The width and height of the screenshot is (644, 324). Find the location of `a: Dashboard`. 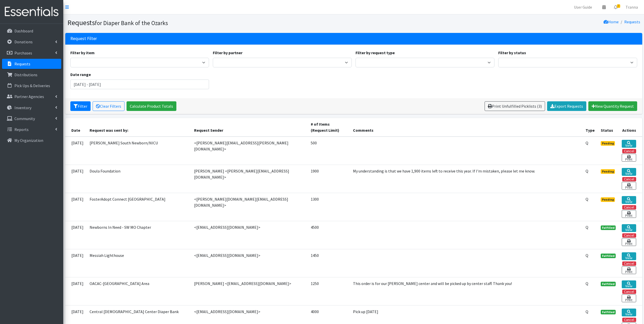

a: Dashboard is located at coordinates (31, 31).